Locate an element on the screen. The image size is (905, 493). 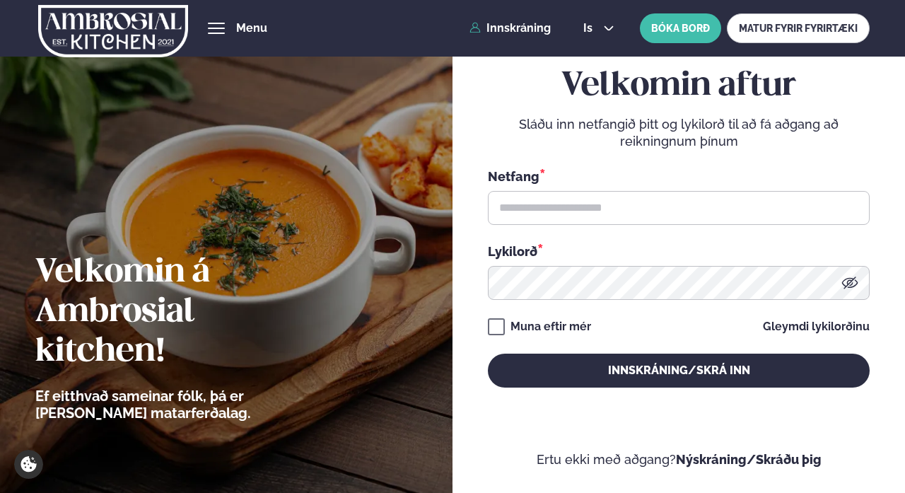
p: Sláðu inn netfangið þitt og lykilorð til að fá aðgang að reikningnum þínum is located at coordinates (678, 133).